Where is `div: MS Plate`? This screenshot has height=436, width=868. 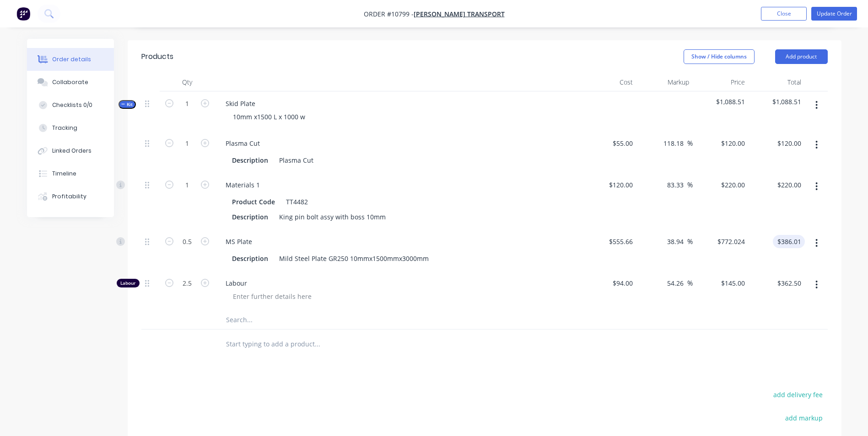
div: MS Plate is located at coordinates (239, 242).